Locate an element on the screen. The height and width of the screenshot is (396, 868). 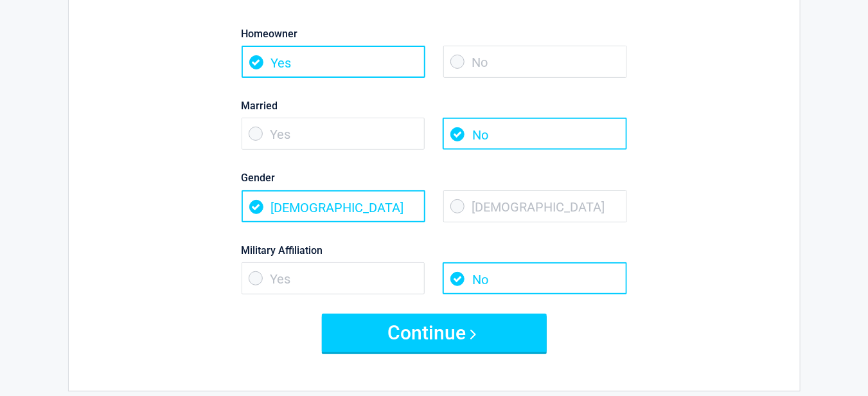
label: Homeowner is located at coordinates (434, 33).